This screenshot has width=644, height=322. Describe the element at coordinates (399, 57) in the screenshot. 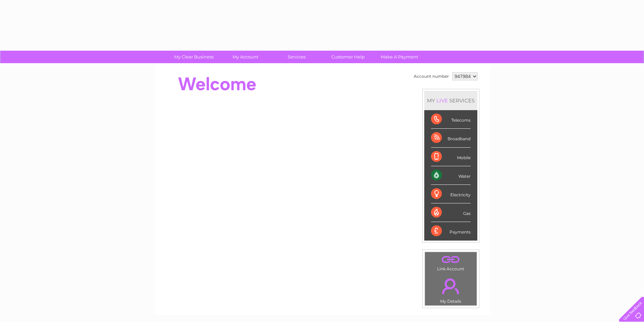

I see `a: Make A Payment` at that location.